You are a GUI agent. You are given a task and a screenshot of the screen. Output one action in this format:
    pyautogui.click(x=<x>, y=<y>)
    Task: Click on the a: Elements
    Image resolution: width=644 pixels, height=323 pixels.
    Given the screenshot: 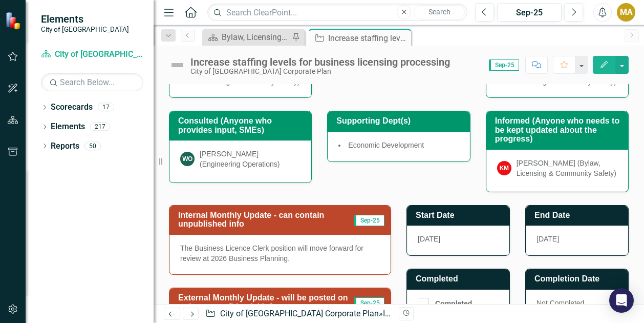 What is the action you would take?
    pyautogui.click(x=68, y=127)
    